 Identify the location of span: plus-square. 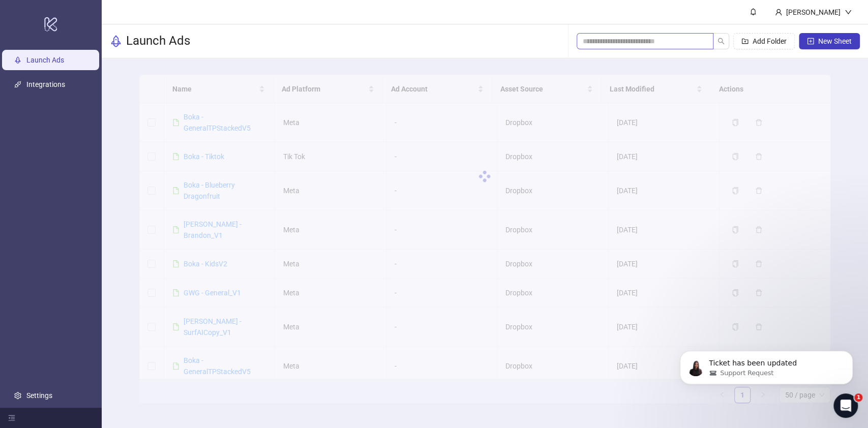
(810, 41).